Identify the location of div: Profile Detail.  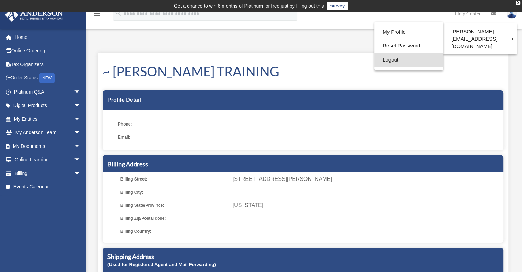
(303, 100).